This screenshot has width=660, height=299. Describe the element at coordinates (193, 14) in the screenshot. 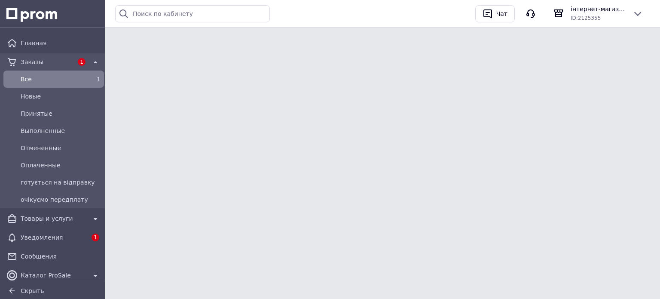

I see `input: Поиск по кабинету` at that location.